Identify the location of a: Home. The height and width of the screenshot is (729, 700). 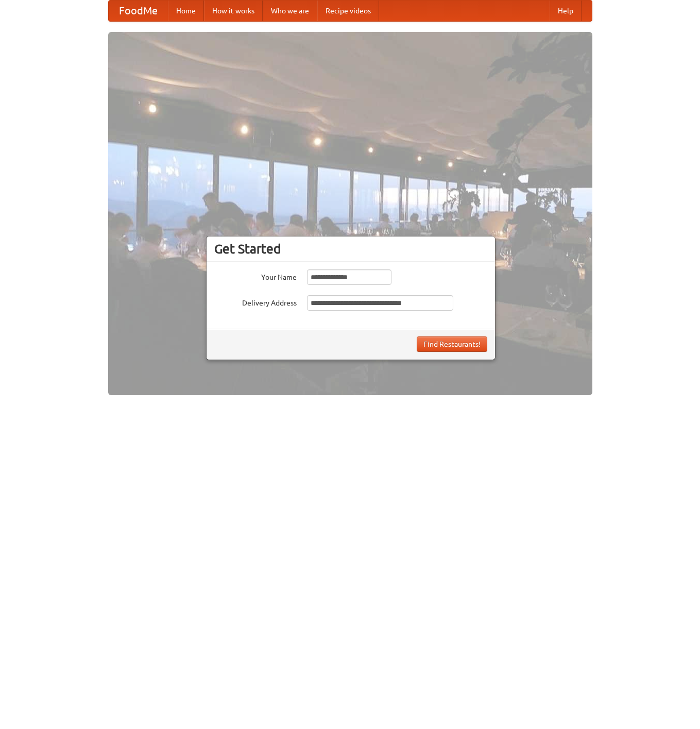
(186, 11).